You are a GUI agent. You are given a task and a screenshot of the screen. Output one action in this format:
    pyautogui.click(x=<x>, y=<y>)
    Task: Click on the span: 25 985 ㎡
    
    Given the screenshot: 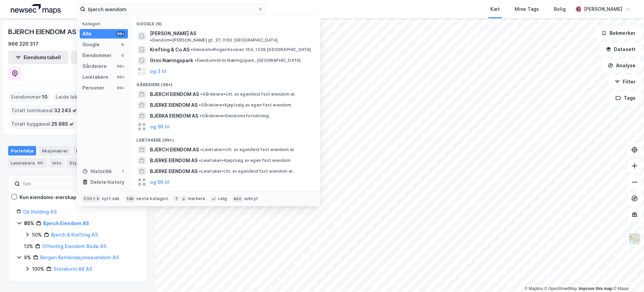 What is the action you would take?
    pyautogui.click(x=62, y=124)
    